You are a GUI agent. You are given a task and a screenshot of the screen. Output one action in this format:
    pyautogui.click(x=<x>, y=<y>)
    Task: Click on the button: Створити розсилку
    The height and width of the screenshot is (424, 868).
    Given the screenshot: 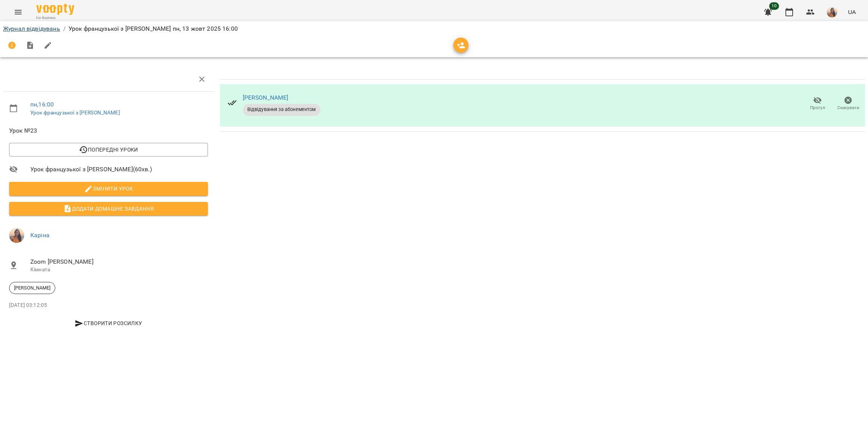 What is the action you would take?
    pyautogui.click(x=108, y=323)
    